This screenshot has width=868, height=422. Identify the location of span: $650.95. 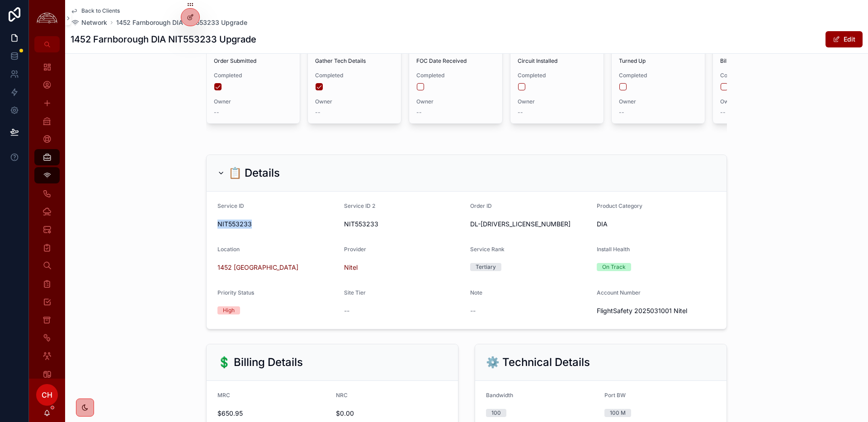
(273, 413).